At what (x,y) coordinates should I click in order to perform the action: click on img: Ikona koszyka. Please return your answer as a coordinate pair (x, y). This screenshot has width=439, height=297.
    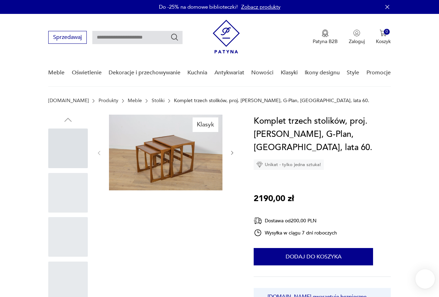
    Looking at the image, I should click on (383, 33).